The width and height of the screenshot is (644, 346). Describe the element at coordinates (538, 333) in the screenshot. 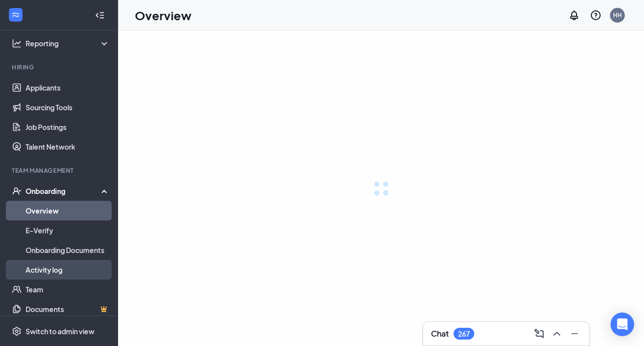

I see `button: ComposeMessage` at that location.